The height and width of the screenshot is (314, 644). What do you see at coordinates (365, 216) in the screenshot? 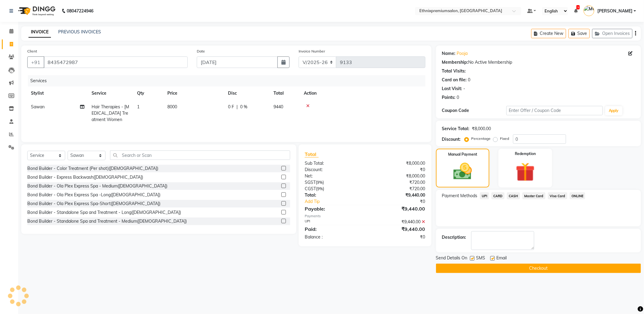
I see `div: Payments` at bounding box center [365, 216].